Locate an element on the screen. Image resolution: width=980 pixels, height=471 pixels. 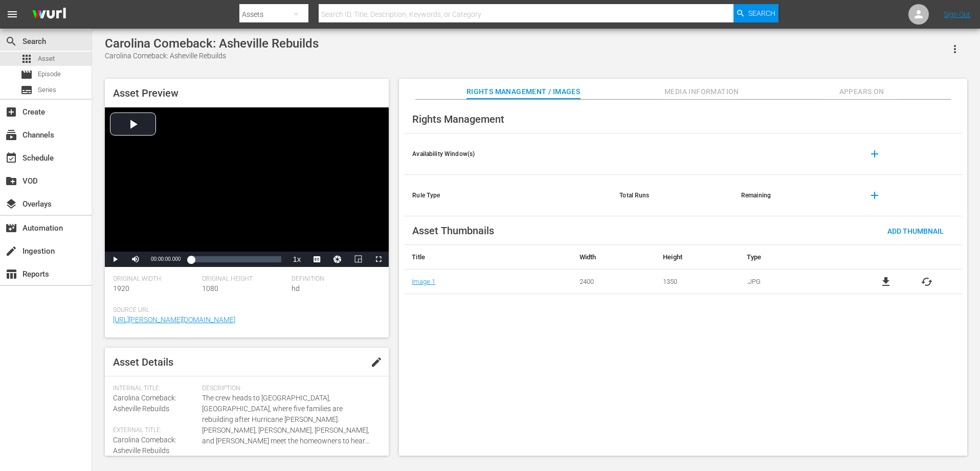
span: hd is located at coordinates (296, 288).